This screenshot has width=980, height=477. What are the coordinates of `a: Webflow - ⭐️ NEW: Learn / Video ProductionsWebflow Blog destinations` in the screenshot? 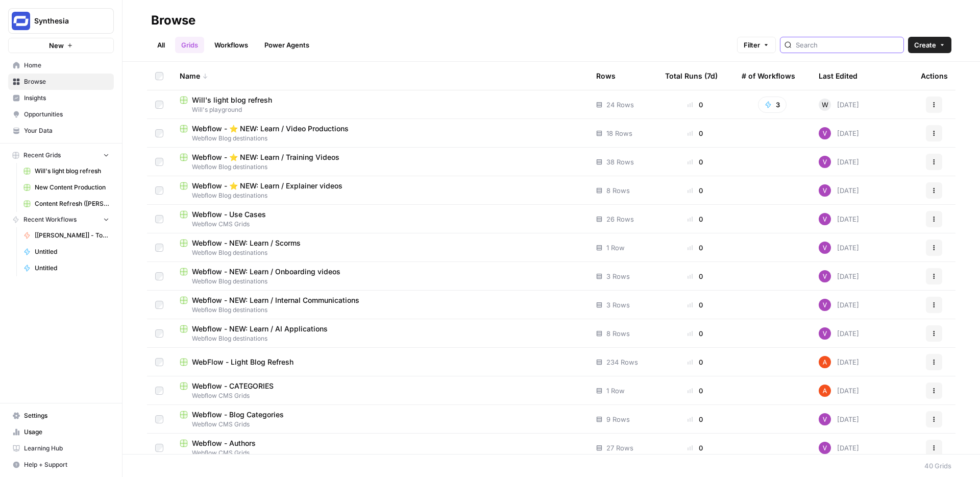 It's located at (380, 133).